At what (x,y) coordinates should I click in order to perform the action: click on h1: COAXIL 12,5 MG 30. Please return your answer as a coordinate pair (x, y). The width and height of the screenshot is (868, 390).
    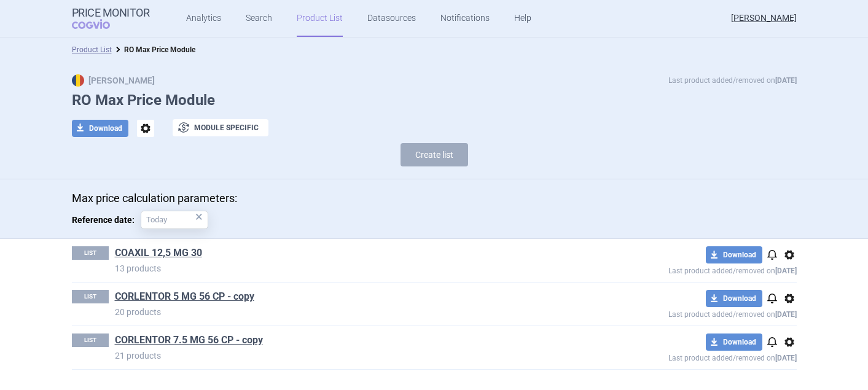
    Looking at the image, I should click on (347, 254).